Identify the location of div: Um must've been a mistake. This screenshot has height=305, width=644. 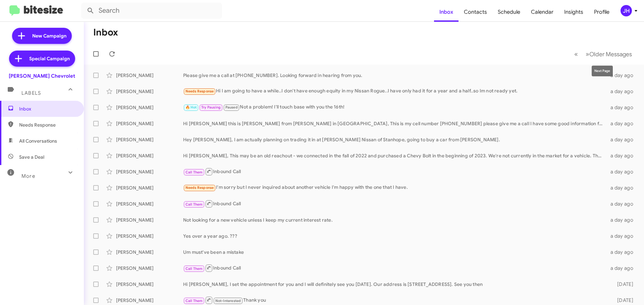
(395, 252).